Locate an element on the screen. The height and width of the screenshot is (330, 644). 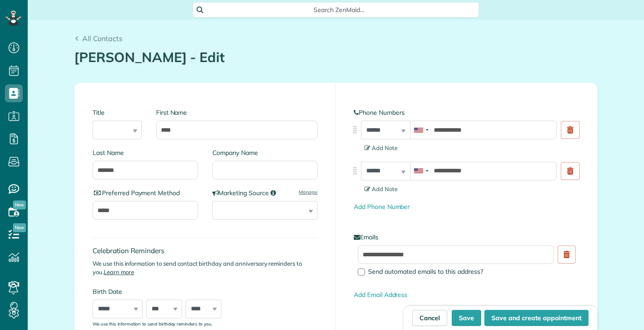
button: Save is located at coordinates (467, 318).